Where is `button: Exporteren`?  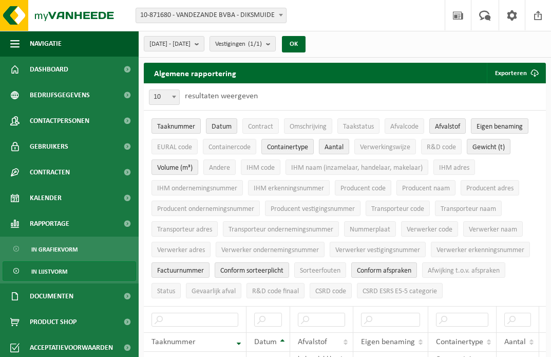 button: Exporteren is located at coordinates (516, 73).